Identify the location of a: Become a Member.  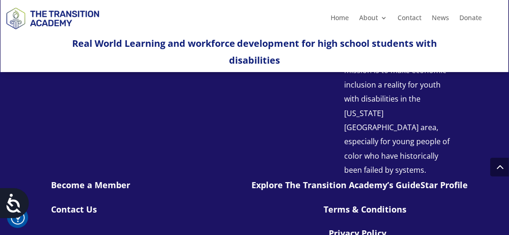
(90, 185).